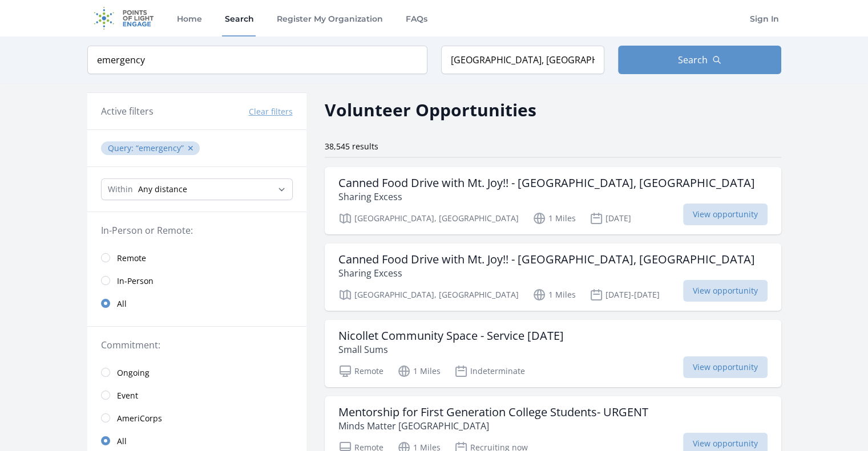 This screenshot has height=451, width=868. What do you see at coordinates (351, 146) in the screenshot?
I see `span: 38,545 results` at bounding box center [351, 146].